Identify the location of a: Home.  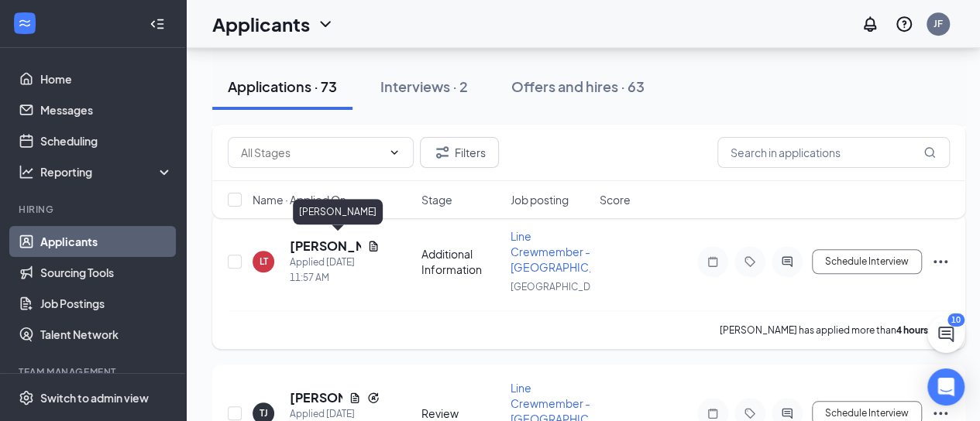
(106, 79).